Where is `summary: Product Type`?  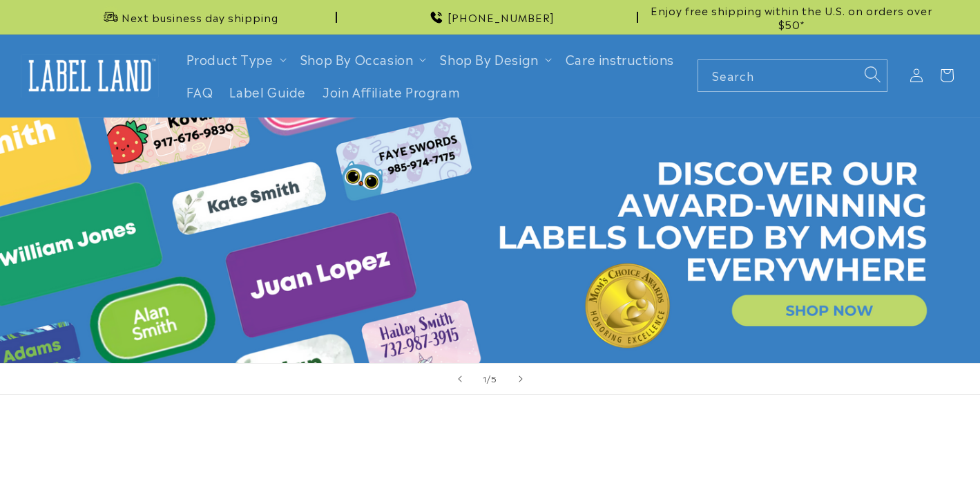
summary: Product Type is located at coordinates (235, 59).